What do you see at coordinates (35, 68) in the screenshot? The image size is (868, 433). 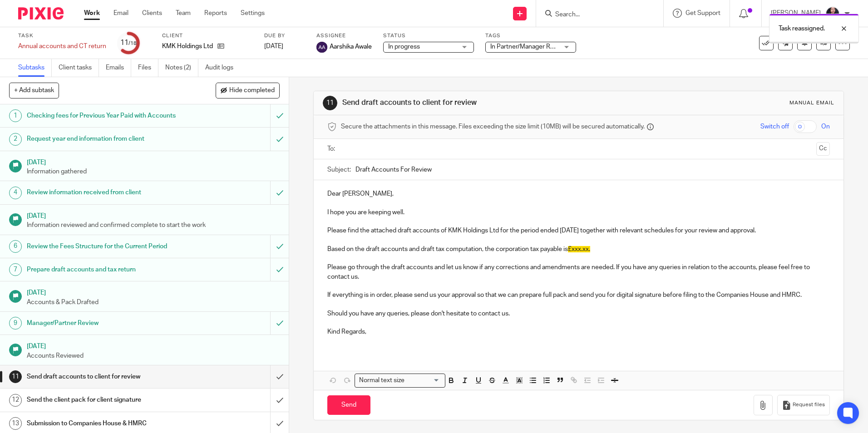 I see `a: Subtasks` at bounding box center [35, 68].